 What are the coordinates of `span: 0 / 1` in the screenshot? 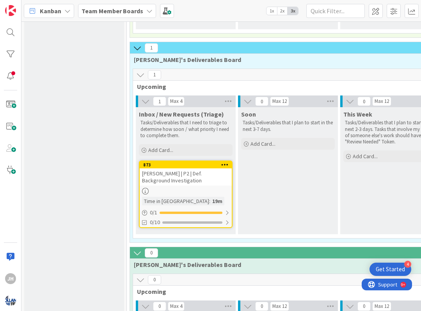 It's located at (153, 213).